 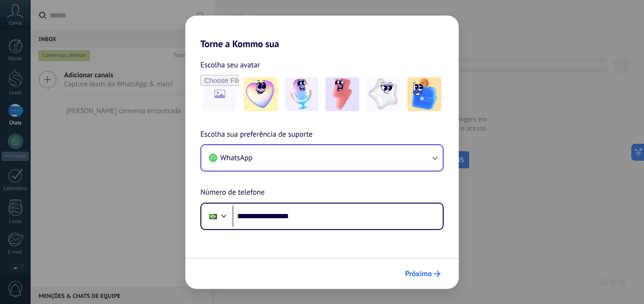 I want to click on div: Brazil: + 55, so click(x=213, y=217).